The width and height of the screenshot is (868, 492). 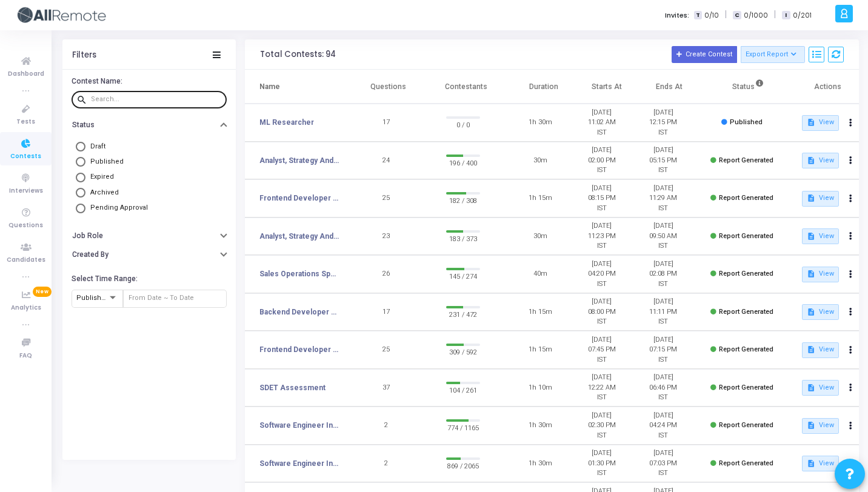 What do you see at coordinates (26, 308) in the screenshot?
I see `span: Analytics` at bounding box center [26, 308].